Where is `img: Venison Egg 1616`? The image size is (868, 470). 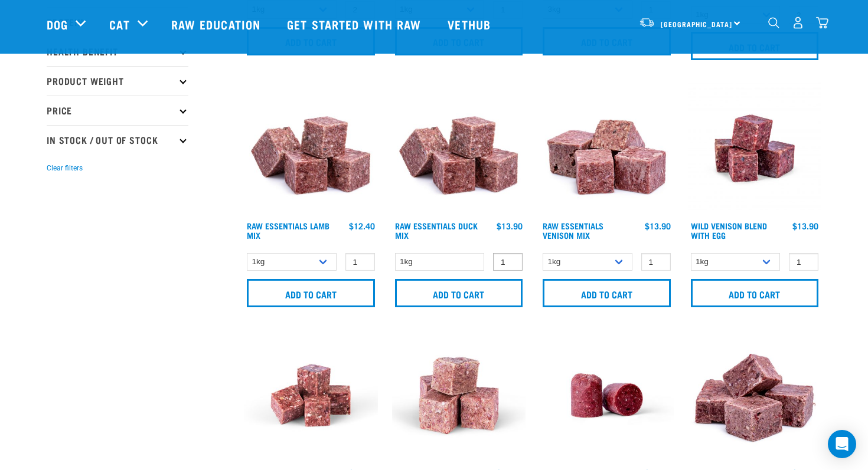 img: Venison Egg 1616 is located at coordinates (754, 148).